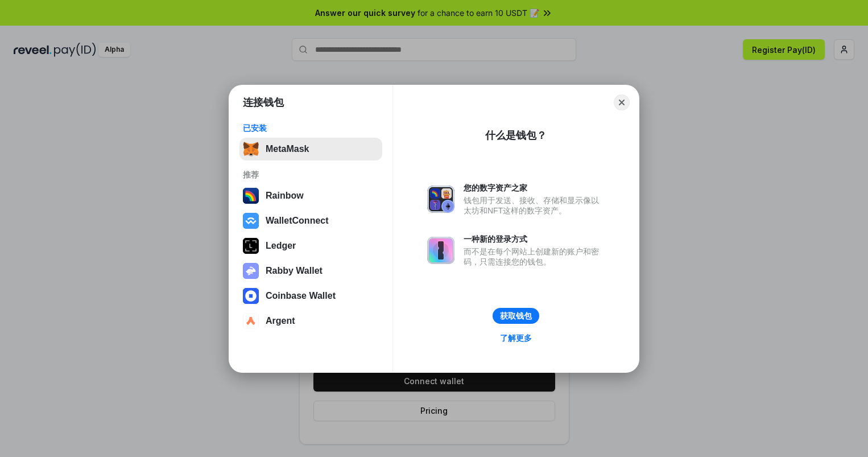 Image resolution: width=868 pixels, height=457 pixels. Describe the element at coordinates (251, 246) in the screenshot. I see `img: svg+xml,%3Csvg%20xmlns%3D%22http%3A%2F%2Fwww.w3.org%2F2000%2Fsvg%22%20width%3D%2228%22%20height%3...` at that location.